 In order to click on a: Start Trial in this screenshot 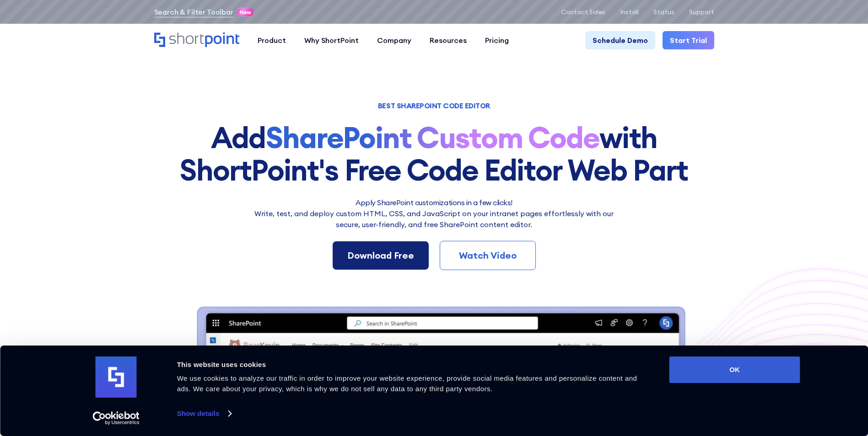, I will do `click(688, 40)`.